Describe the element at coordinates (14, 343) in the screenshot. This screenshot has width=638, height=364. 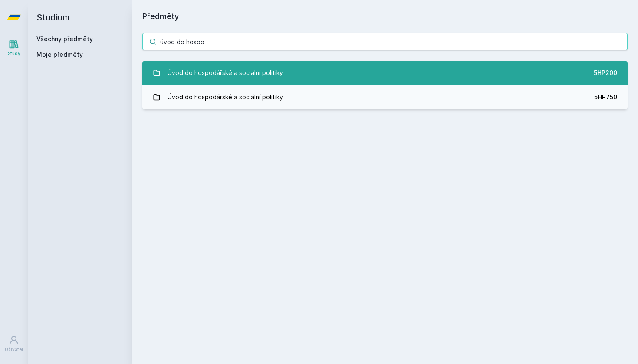
I see `a: Uživatel` at that location.